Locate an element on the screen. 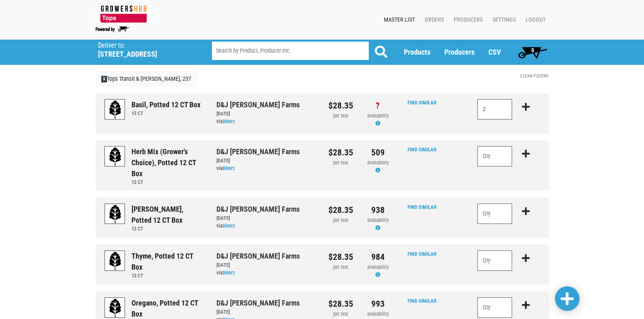 The image size is (644, 319). p: Deliver to: is located at coordinates (144, 46).